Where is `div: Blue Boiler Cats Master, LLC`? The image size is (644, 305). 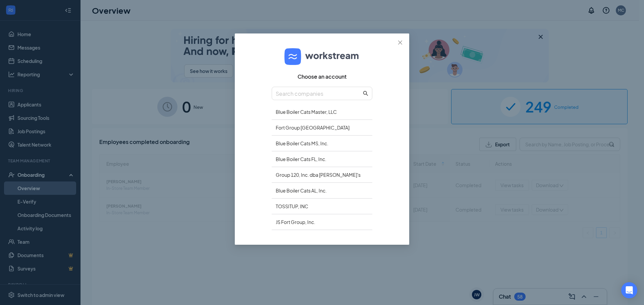 div: Blue Boiler Cats Master, LLC is located at coordinates (322, 112).